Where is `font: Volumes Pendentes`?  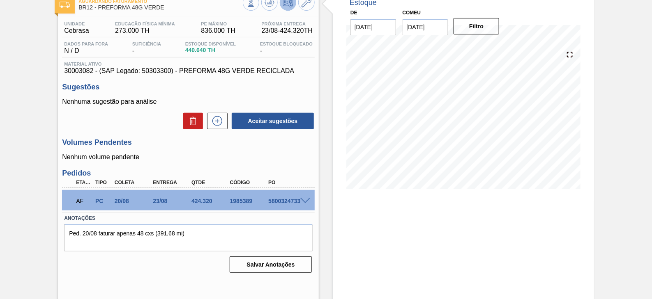
font: Volumes Pendentes is located at coordinates (97, 142).